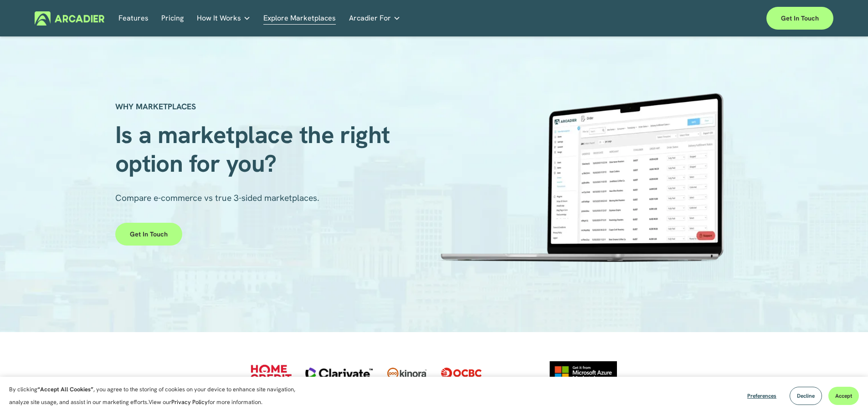  I want to click on a: Pricing, so click(172, 18).